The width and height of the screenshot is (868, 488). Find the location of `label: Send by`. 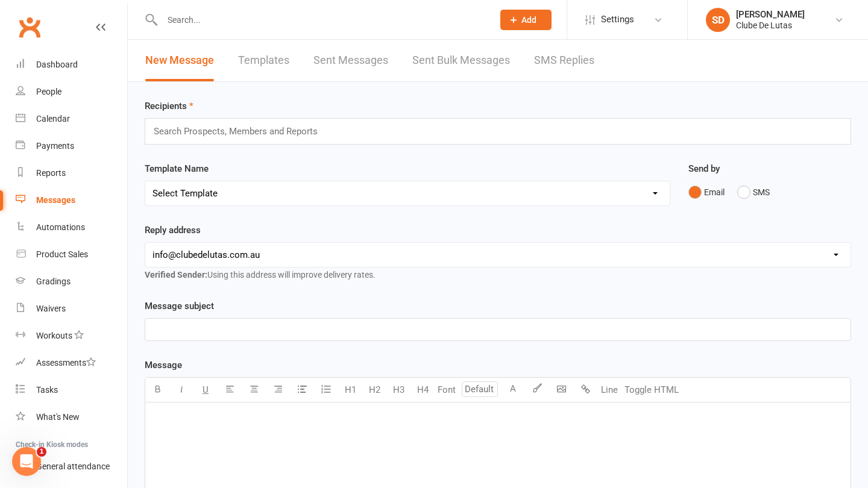

label: Send by is located at coordinates (704, 168).